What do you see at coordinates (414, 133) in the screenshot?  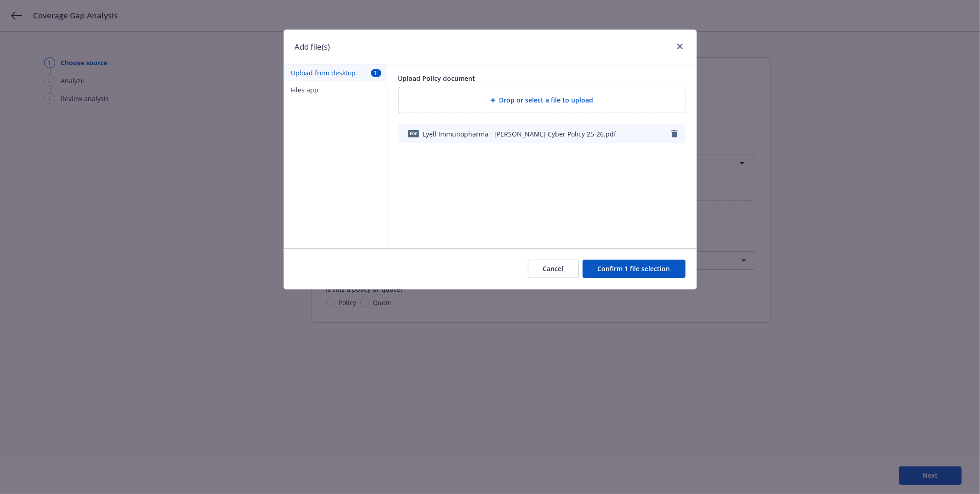 I see `span: pdf` at bounding box center [414, 133].